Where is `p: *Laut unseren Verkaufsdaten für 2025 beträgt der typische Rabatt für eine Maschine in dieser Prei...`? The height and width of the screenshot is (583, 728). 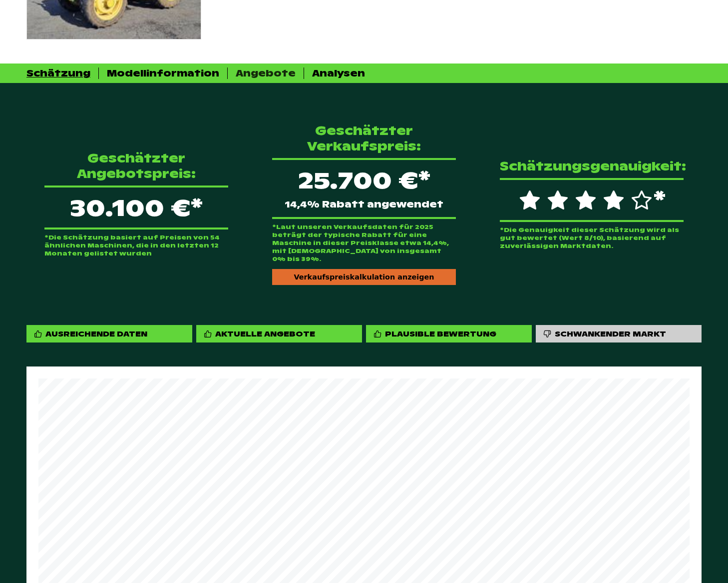
p: *Laut unseren Verkaufsdaten für 2025 beträgt der typische Rabatt für eine Maschine in dieser Prei... is located at coordinates (364, 243).